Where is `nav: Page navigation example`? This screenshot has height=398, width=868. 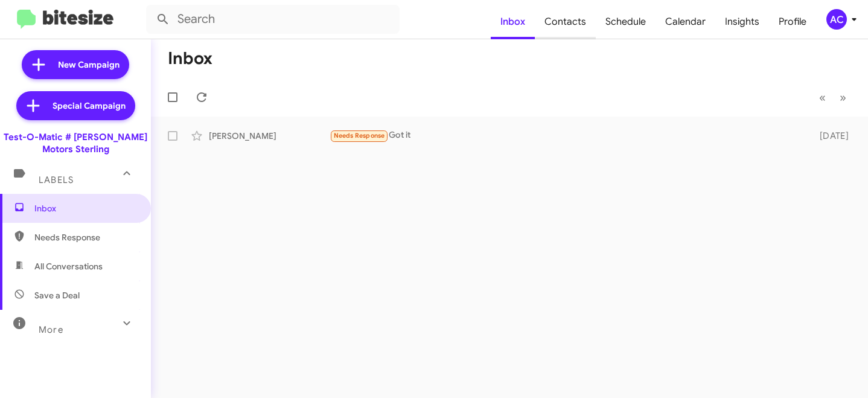
nav: Page navigation example is located at coordinates (833, 98).